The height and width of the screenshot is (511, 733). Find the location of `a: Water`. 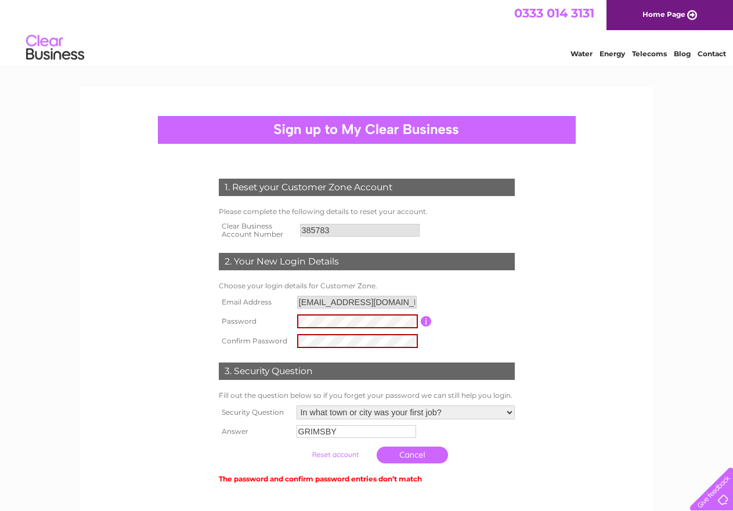

a: Water is located at coordinates (582, 53).